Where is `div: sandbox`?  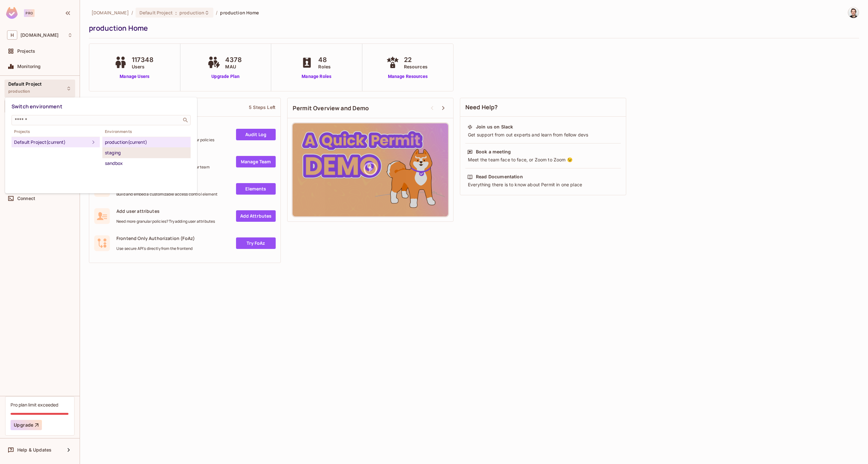 div: sandbox is located at coordinates (147, 164).